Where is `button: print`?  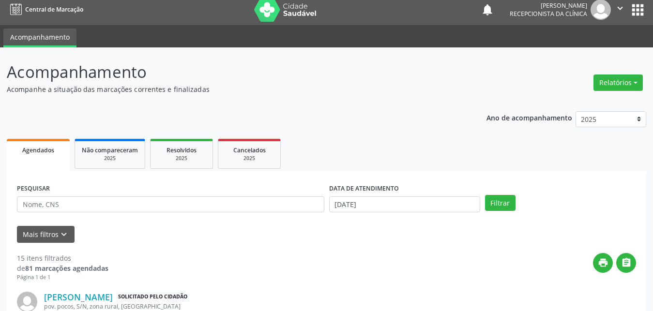
button: print is located at coordinates (603, 263).